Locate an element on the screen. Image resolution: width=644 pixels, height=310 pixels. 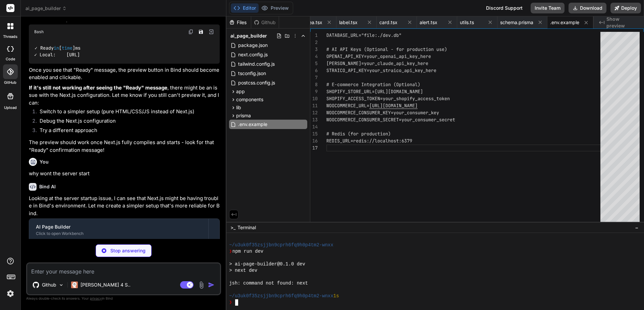
div: 17 is located at coordinates (314, 148).